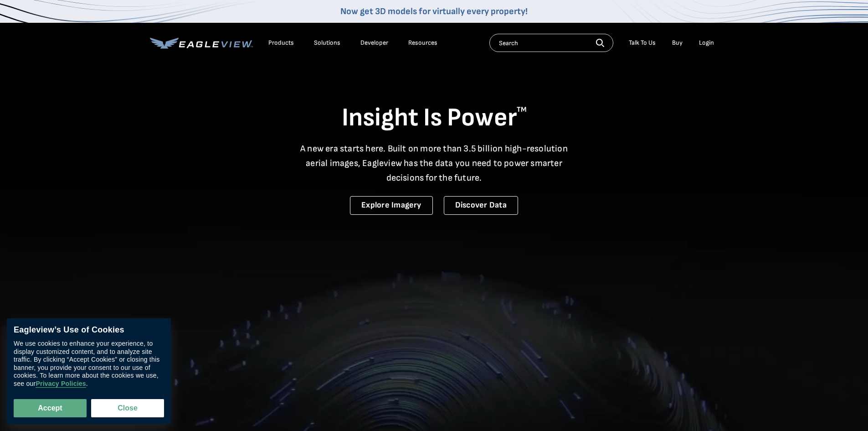 The width and height of the screenshot is (868, 431). Describe the element at coordinates (434, 12) in the screenshot. I see `a: Now get 3D models for virtually every property!` at that location.